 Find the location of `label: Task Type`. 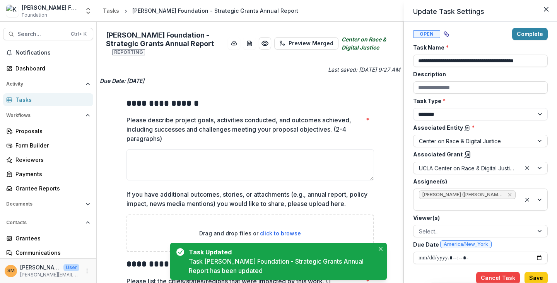

label: Task Type is located at coordinates (478, 101).